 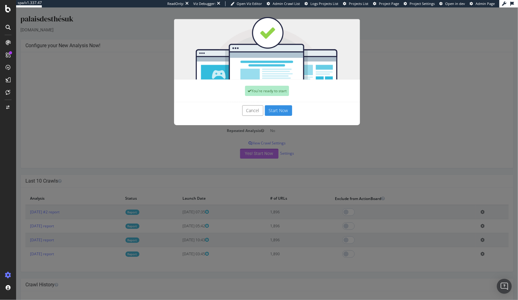 I want to click on span: Project Settings, so click(x=422, y=3).